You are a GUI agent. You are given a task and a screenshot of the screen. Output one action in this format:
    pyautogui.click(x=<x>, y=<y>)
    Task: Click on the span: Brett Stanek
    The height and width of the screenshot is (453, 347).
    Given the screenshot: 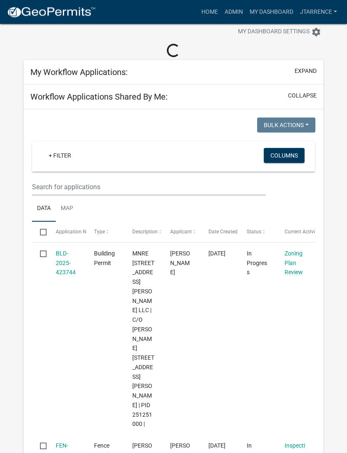 What is the action you would take?
    pyautogui.click(x=180, y=263)
    